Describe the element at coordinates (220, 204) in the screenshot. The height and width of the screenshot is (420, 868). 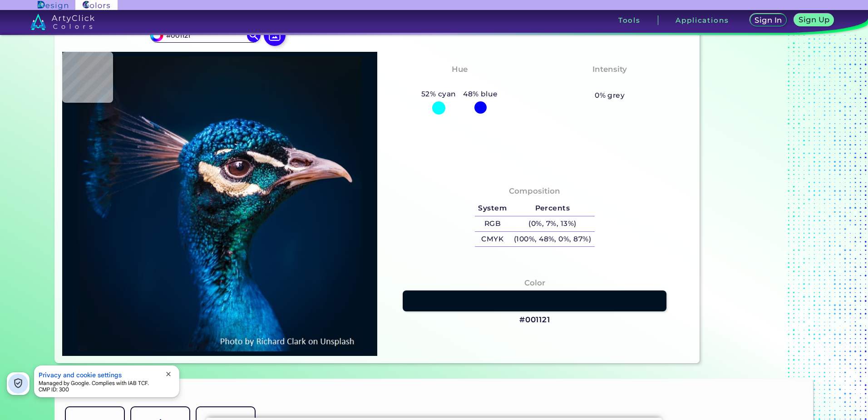
I see `img: img_pavlin.jpg` at that location.